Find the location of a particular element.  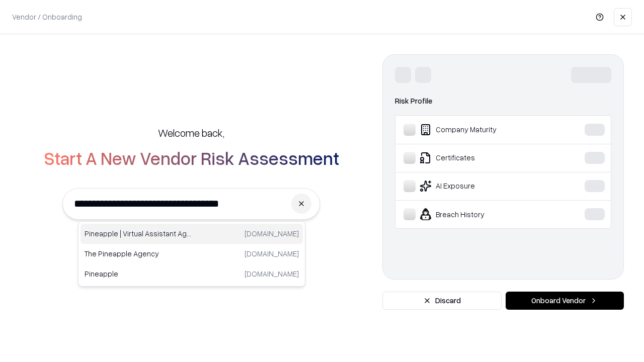

button: Discard is located at coordinates (441, 300).